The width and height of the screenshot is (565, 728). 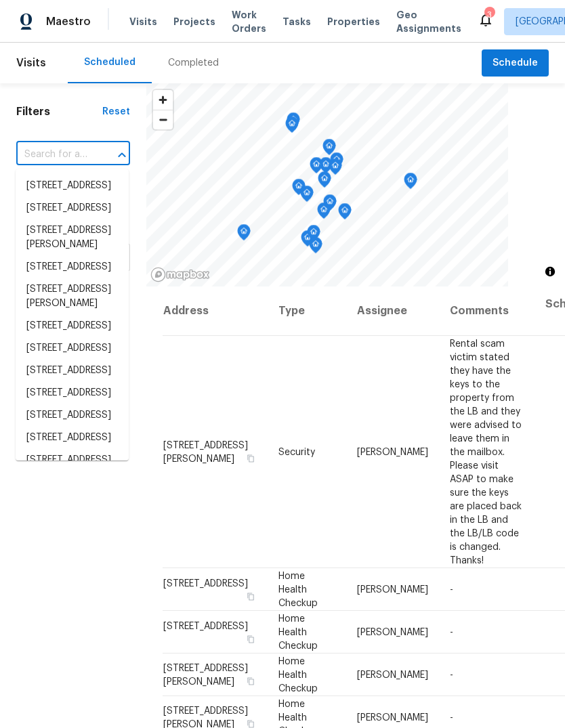 What do you see at coordinates (549, 272) in the screenshot?
I see `button: Toggle attribution` at bounding box center [549, 272].